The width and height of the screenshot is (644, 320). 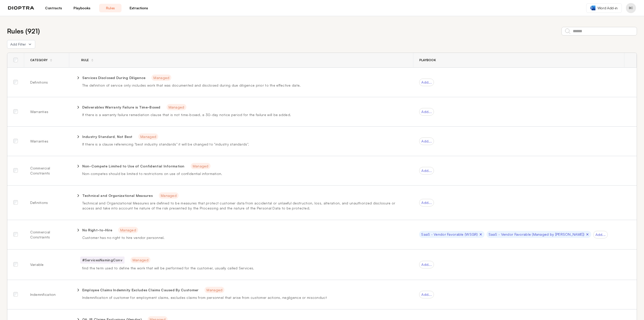 What do you see at coordinates (21, 44) in the screenshot?
I see `button: Add Filter` at bounding box center [21, 44].